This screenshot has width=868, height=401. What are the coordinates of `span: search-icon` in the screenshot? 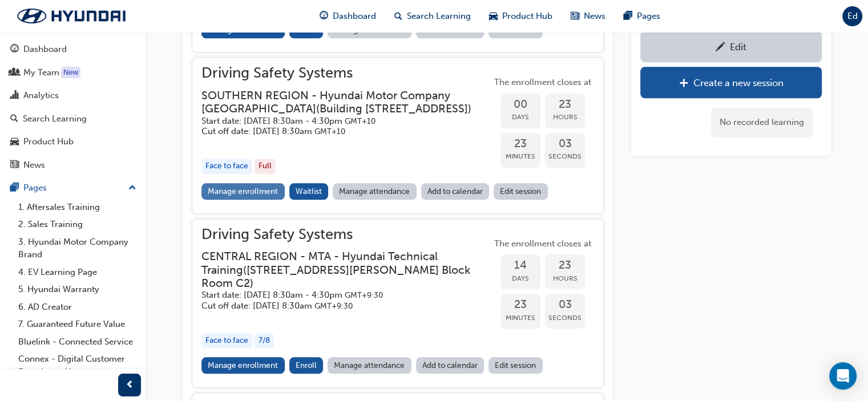 It's located at (14, 119).